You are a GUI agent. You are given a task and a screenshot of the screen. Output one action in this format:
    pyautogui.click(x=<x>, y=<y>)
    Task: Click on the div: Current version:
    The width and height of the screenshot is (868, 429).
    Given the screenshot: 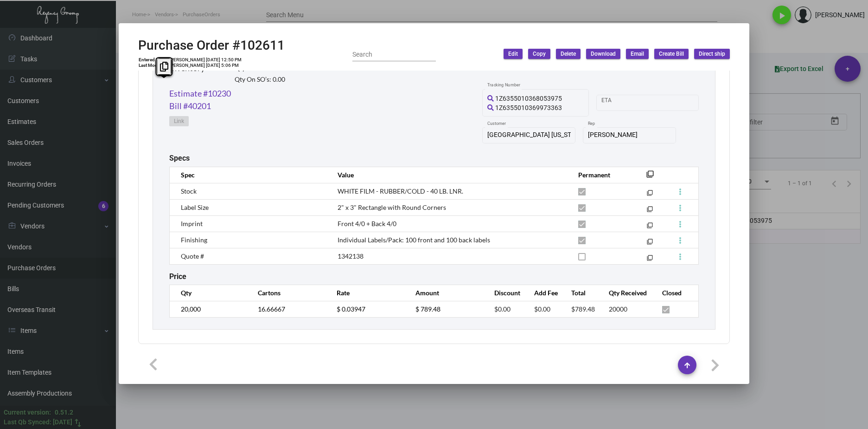 What is the action you would take?
    pyautogui.click(x=27, y=412)
    